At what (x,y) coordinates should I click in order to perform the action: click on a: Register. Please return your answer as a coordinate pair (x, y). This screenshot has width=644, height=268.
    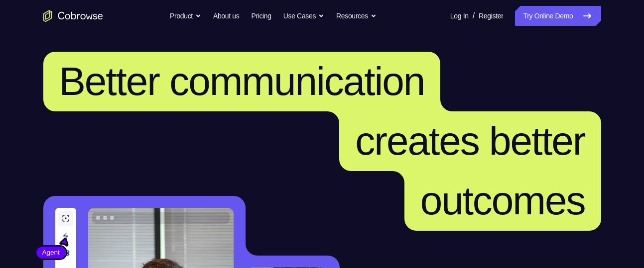
    Looking at the image, I should click on (490, 16).